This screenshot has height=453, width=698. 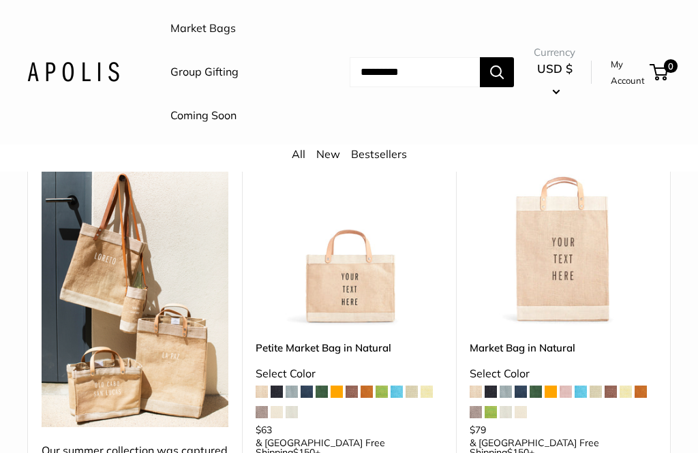 What do you see at coordinates (299, 154) in the screenshot?
I see `a: All` at bounding box center [299, 154].